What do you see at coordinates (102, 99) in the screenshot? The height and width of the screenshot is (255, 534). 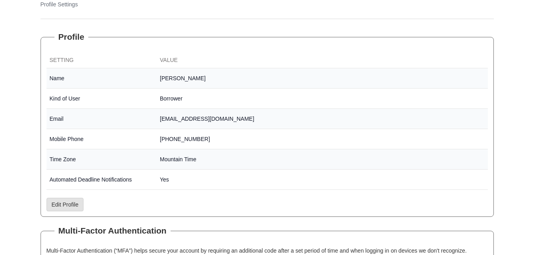 I see `td: Kind of User` at bounding box center [102, 99].